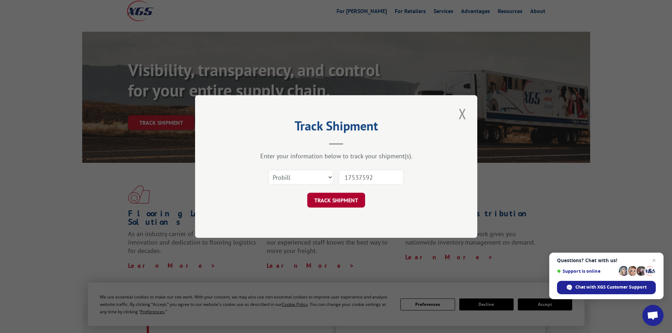 The width and height of the screenshot is (672, 333). Describe the element at coordinates (336, 156) in the screenshot. I see `div: Enter your information below to track your shipment(s).` at that location.